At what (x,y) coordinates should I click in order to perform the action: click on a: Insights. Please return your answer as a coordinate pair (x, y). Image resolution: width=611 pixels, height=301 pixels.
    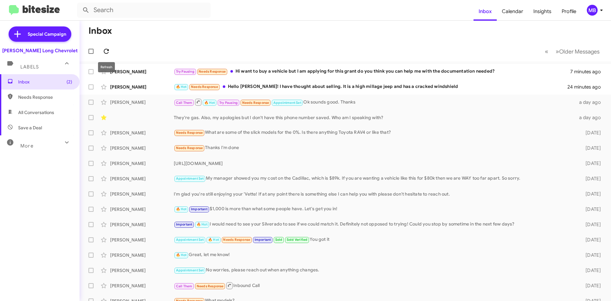
    Looking at the image, I should click on (542, 11).